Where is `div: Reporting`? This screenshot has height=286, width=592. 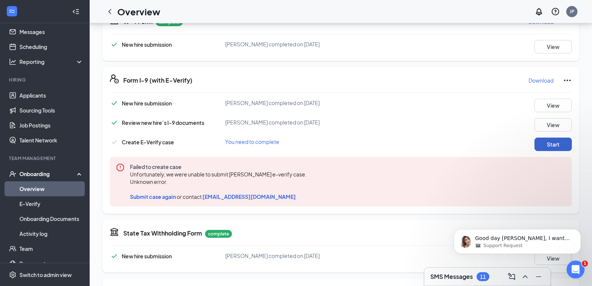
div: Reporting is located at coordinates (52, 62).